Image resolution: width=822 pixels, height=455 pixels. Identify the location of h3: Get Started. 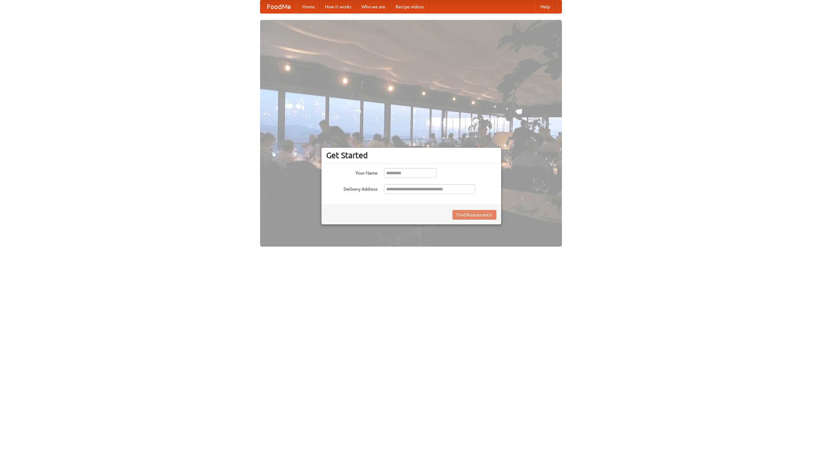
(412, 155).